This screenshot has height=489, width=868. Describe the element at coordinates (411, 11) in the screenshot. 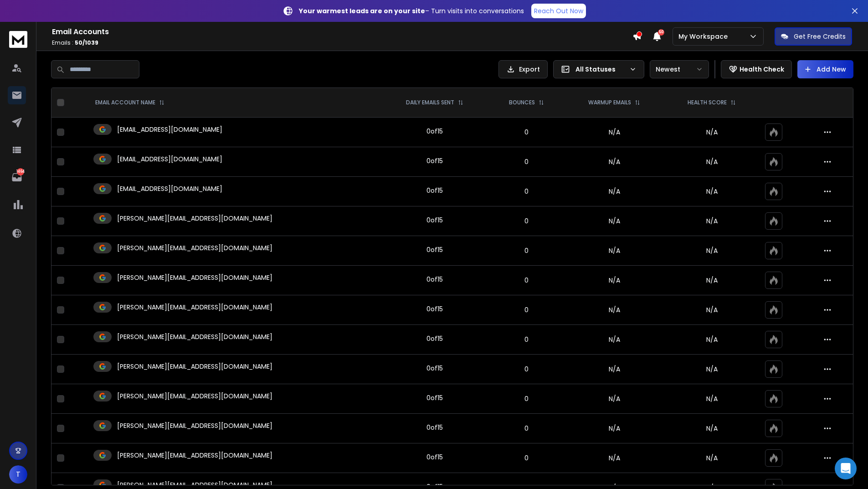

I see `p: – Turn visits into conversations` at that location.